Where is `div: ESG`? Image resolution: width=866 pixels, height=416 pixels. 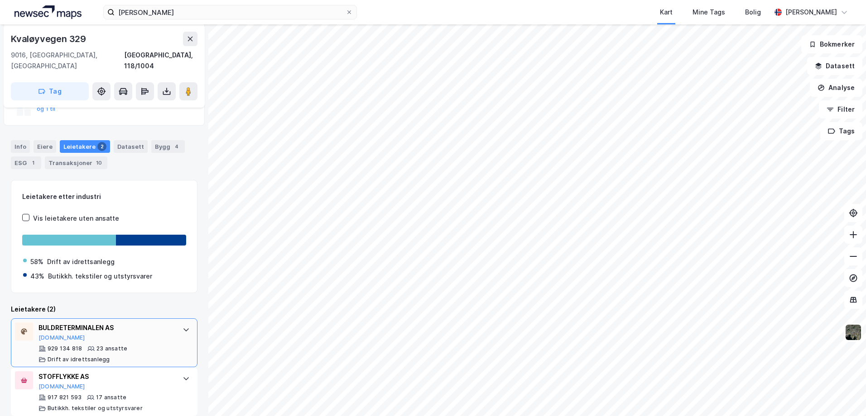 div: ESG is located at coordinates (26, 163).